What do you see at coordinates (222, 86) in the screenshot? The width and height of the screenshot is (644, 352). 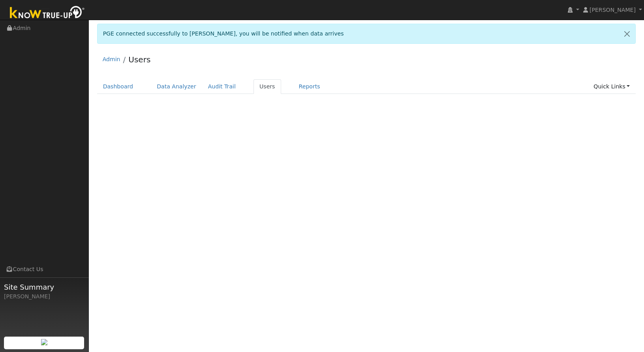 I see `a: Audit Trail` at bounding box center [222, 86].